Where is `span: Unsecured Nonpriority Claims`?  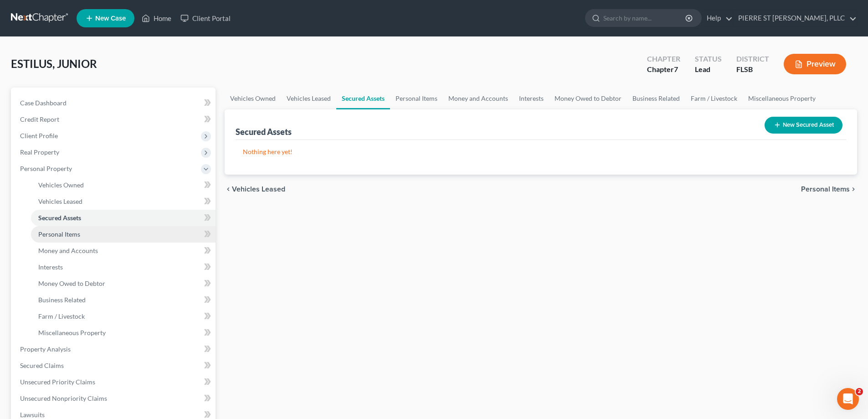 span: Unsecured Nonpriority Claims is located at coordinates (63, 398).